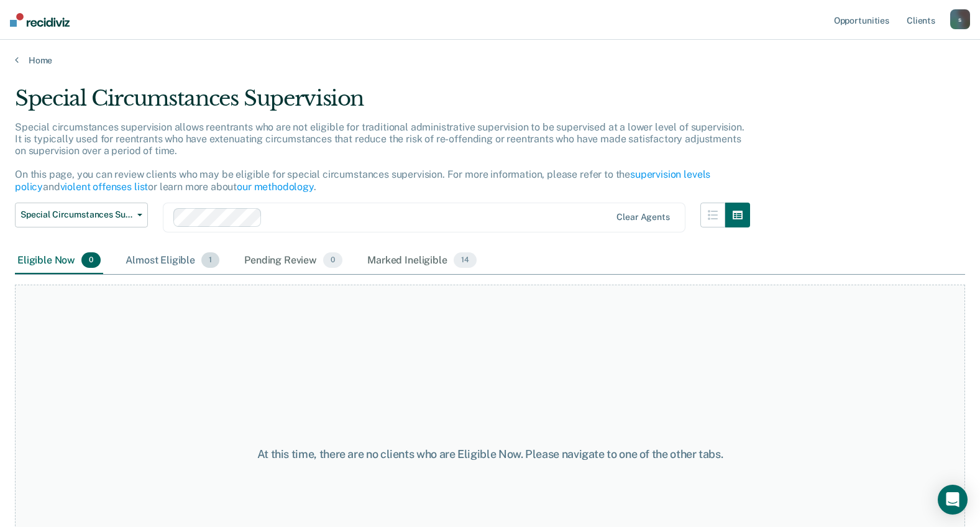 The height and width of the screenshot is (527, 980). Describe the element at coordinates (490, 455) in the screenshot. I see `div: At this time, there are no clients who are Eligible Now. Please navigate to one of the other tabs.` at that location.